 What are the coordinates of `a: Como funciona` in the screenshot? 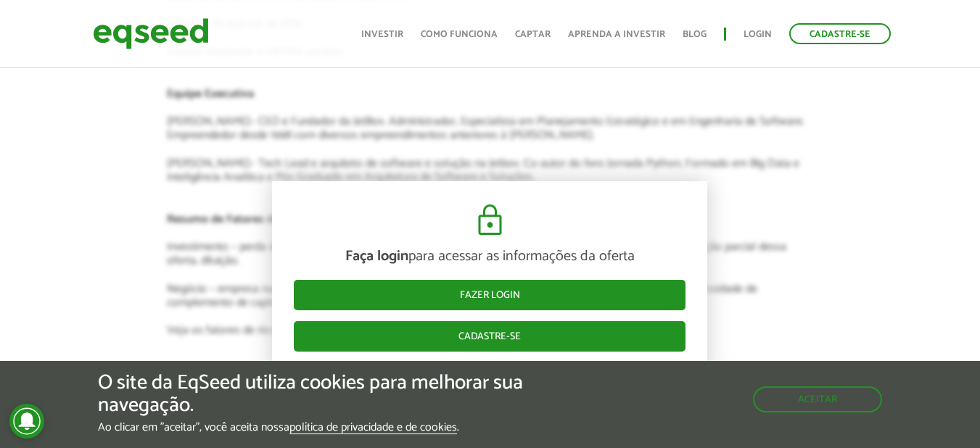 It's located at (459, 34).